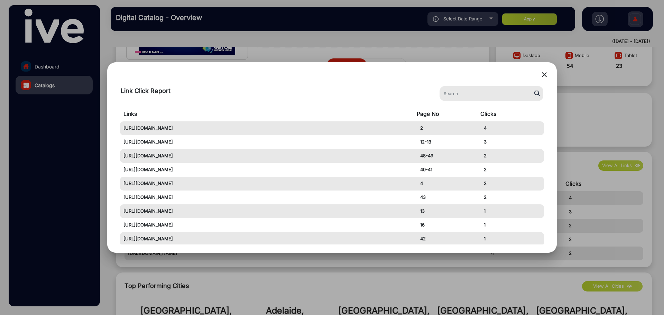 The image size is (664, 315). What do you see at coordinates (544, 75) in the screenshot?
I see `mat-icon: close` at bounding box center [544, 75].